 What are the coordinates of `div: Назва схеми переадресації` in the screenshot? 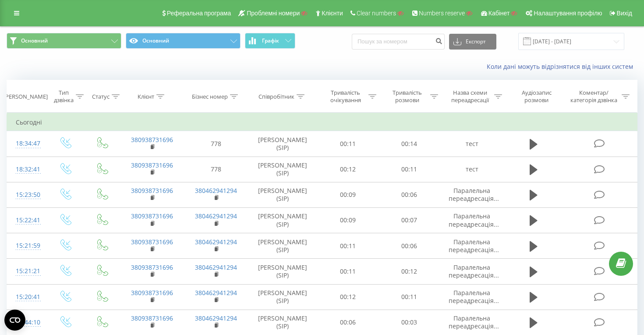 It's located at (471, 96).